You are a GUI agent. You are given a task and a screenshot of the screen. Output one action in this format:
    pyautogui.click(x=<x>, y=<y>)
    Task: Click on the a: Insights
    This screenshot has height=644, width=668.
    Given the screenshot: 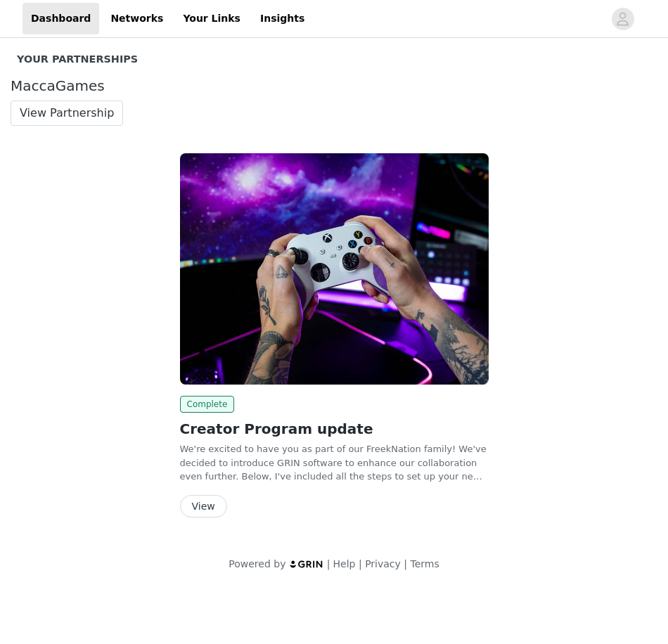 What is the action you would take?
    pyautogui.click(x=282, y=18)
    